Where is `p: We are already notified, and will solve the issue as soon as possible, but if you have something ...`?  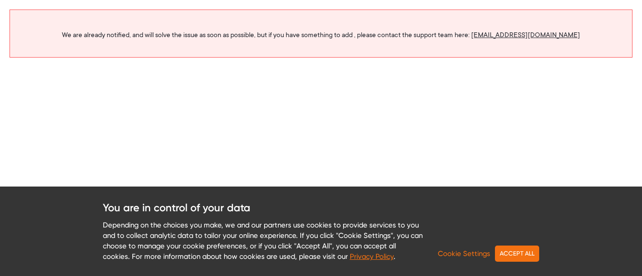 p: We are already notified, and will solve the issue as soon as possible, but if you have something ... is located at coordinates (321, 35).